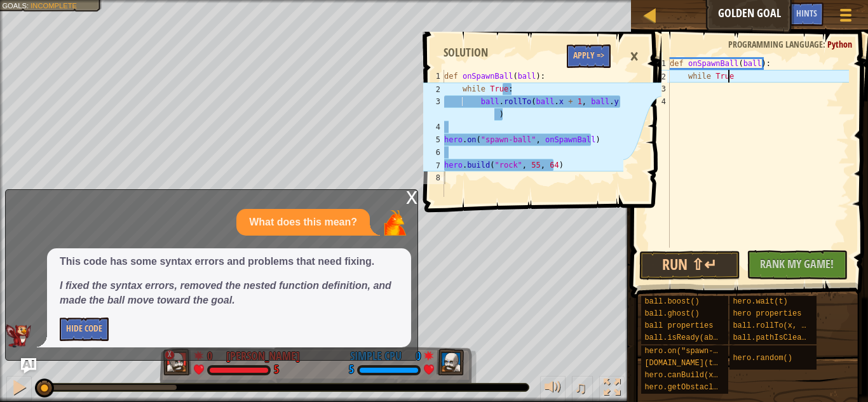 This screenshot has width=868, height=402. What do you see at coordinates (53, 5) in the screenshot?
I see `span: Incomplete` at bounding box center [53, 5].